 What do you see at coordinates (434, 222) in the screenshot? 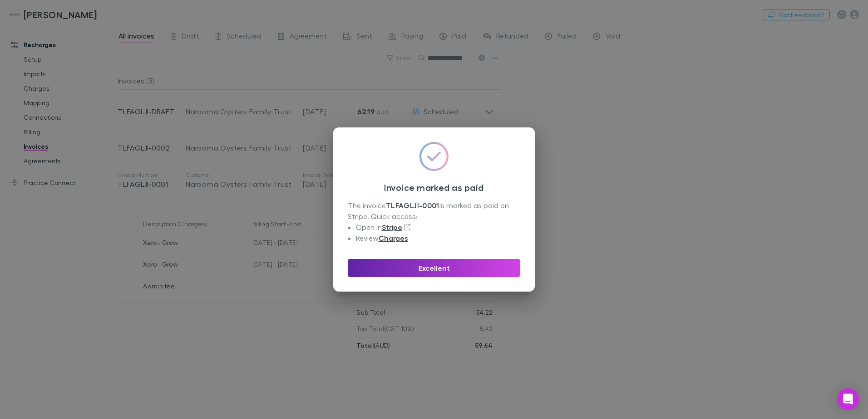
I see `div: The invoice is marked as paid on Stripe. Quick access:` at bounding box center [434, 222].